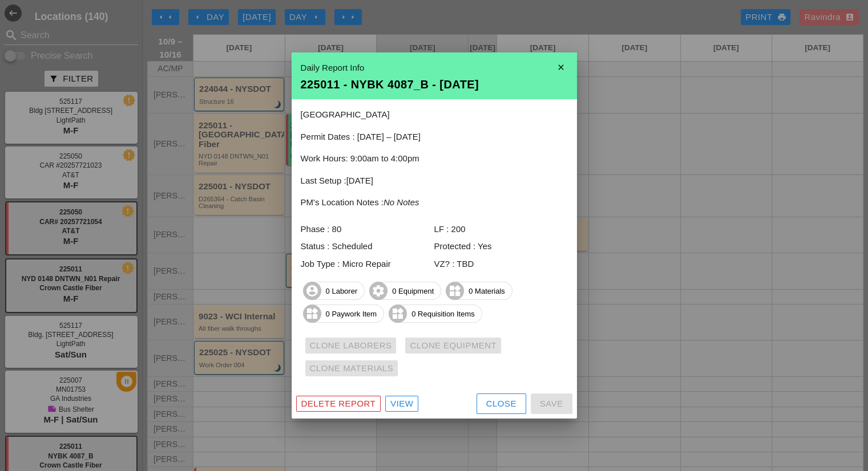 Image resolution: width=868 pixels, height=471 pixels. I want to click on i: close, so click(561, 67).